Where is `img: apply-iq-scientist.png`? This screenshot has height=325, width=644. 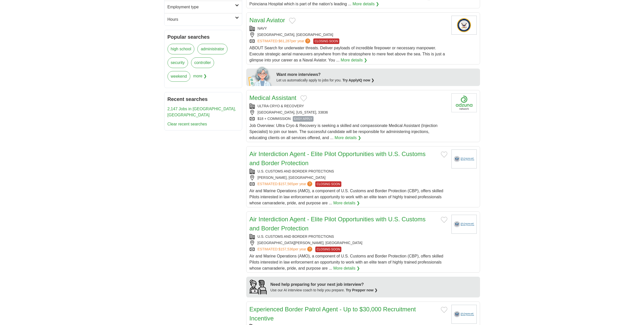
img: apply-iq-scientist.png is located at coordinates (260, 76).